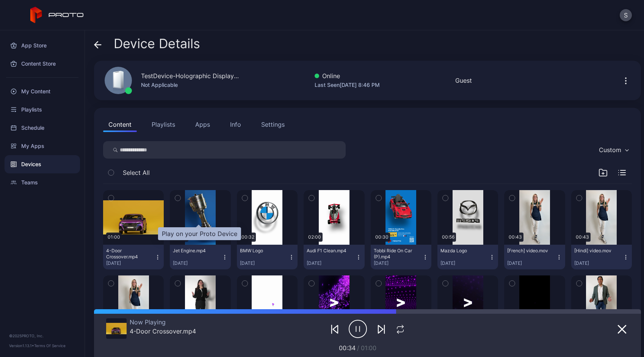 This screenshot has height=357, width=644. Describe the element at coordinates (50, 345) in the screenshot. I see `a: Terms Of Service` at that location.